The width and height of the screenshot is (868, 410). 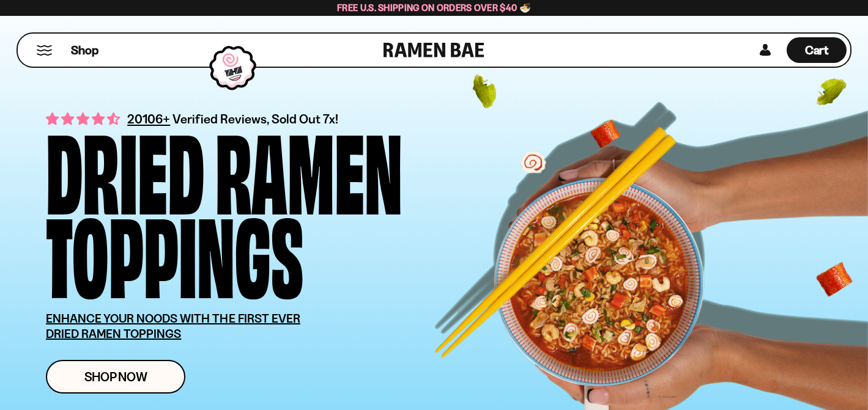 What do you see at coordinates (125, 167) in the screenshot?
I see `div: Dried` at bounding box center [125, 167].